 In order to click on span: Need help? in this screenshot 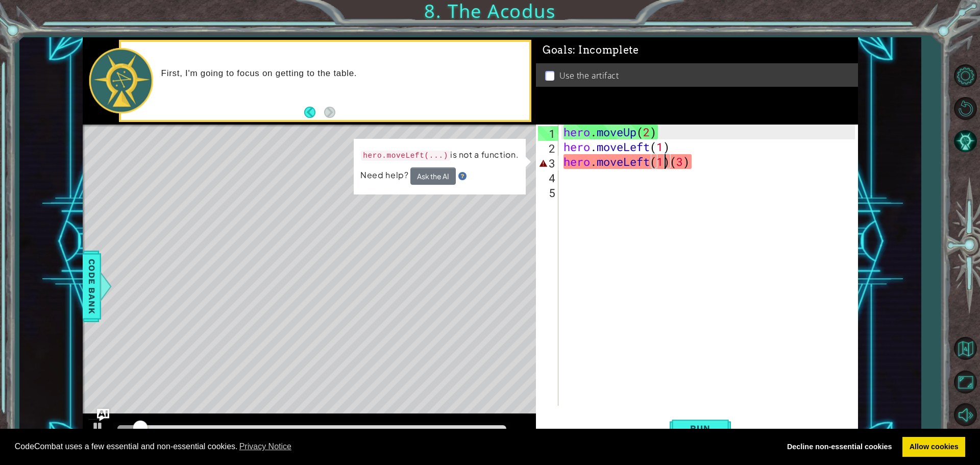, I will do `click(385, 175)`.